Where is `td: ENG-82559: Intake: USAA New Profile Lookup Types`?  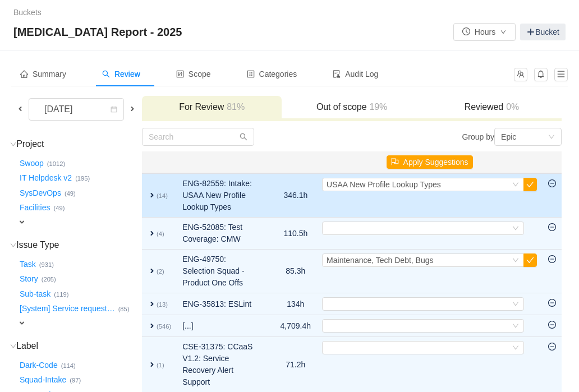 td: ENG-82559: Intake: USAA New Profile Lookup Types is located at coordinates (220, 195).